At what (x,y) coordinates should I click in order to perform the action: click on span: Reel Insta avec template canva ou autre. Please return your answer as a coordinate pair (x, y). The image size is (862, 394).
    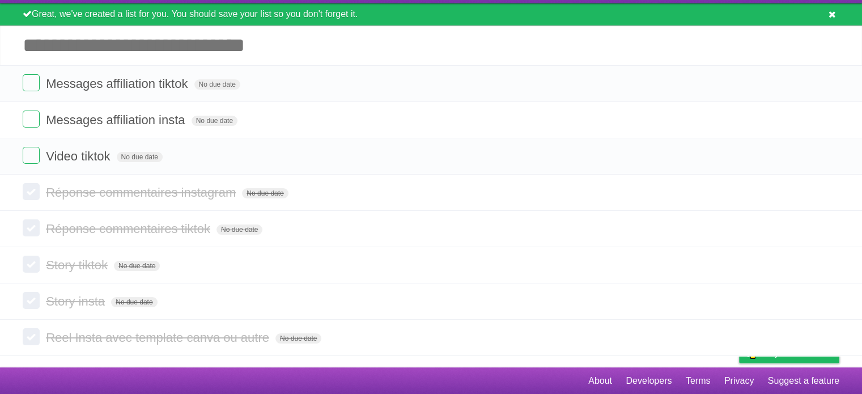
    Looking at the image, I should click on (159, 337).